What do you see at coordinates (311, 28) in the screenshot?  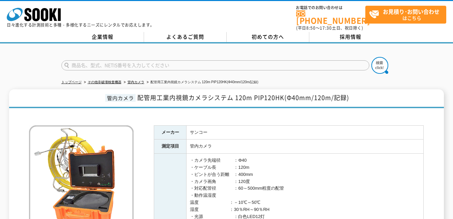 I see `span: 8:50` at bounding box center [311, 28].